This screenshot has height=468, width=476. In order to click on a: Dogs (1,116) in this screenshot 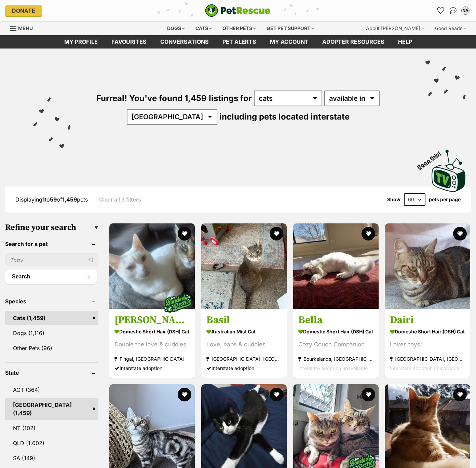, I will do `click(52, 333)`.